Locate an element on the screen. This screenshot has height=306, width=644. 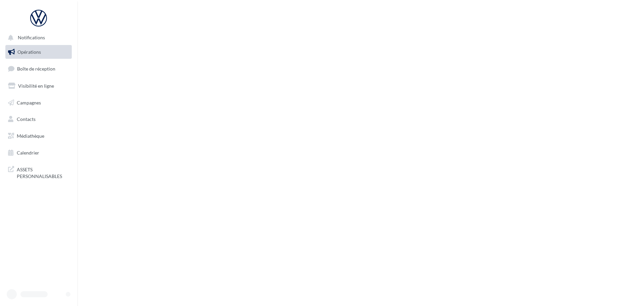
span: Visibilité en ligne is located at coordinates (36, 86).